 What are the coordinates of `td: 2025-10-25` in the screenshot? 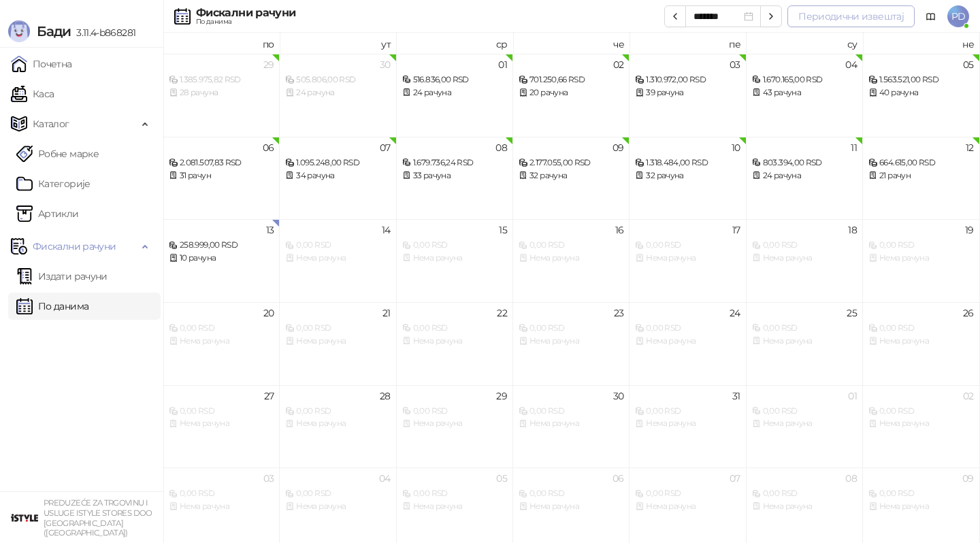 It's located at (805, 344).